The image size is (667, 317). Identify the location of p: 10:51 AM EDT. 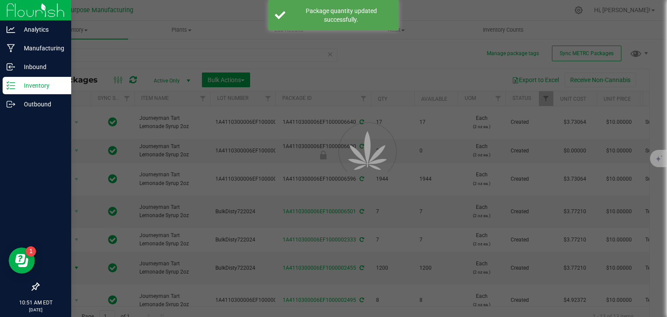
(36, 303).